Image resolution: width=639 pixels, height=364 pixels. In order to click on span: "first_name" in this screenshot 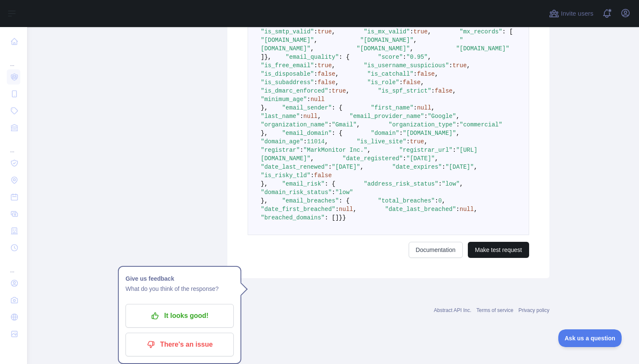, I will do `click(392, 108)`.